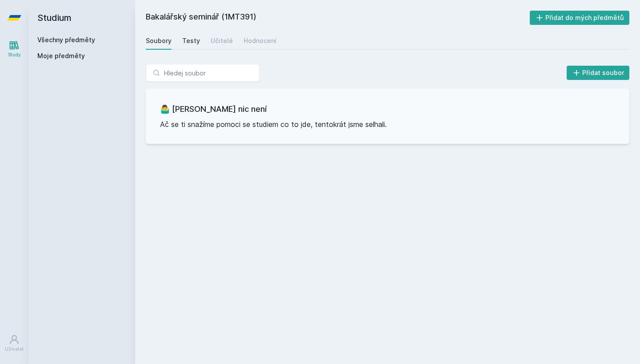  What do you see at coordinates (260, 41) in the screenshot?
I see `div: Hodnocení` at bounding box center [260, 41].